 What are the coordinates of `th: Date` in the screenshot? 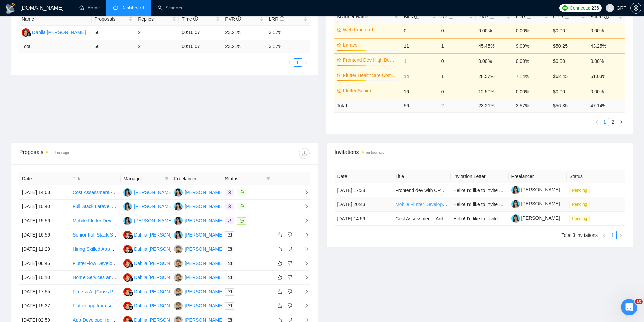 It's located at (364, 177).